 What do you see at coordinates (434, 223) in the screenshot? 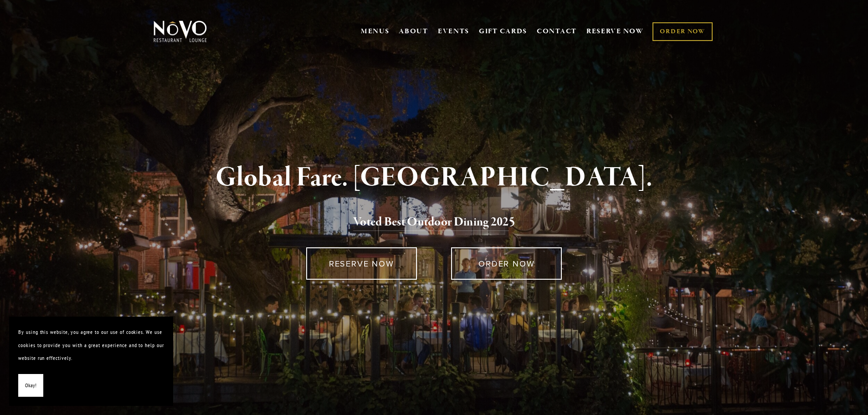
I see `h2: 5` at bounding box center [434, 223].